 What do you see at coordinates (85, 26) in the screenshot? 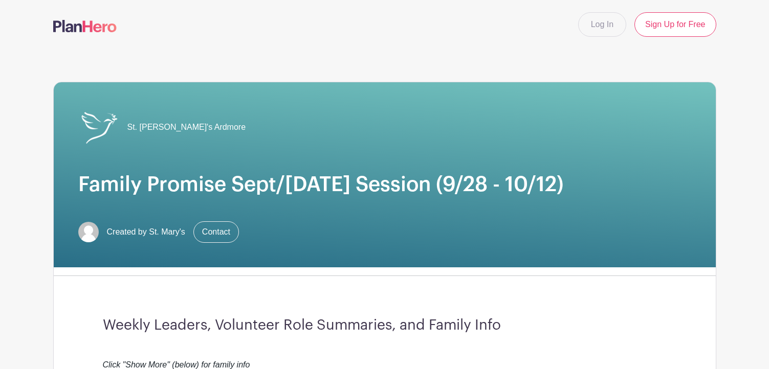
I see `img: logo-507f7623f17ff9eddc593b1ce0a138ce2505c220e1c5a4e2b4648c50719b7d32.svg` at bounding box center [85, 26].